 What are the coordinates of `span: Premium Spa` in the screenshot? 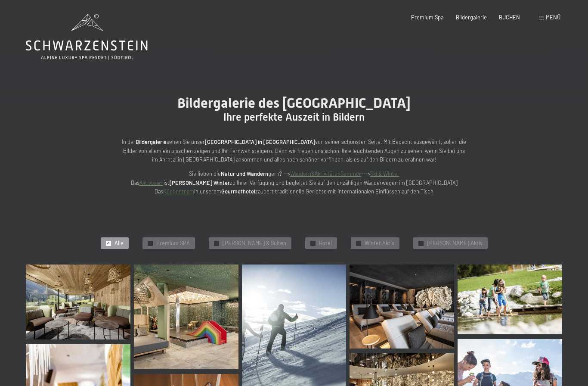 It's located at (428, 17).